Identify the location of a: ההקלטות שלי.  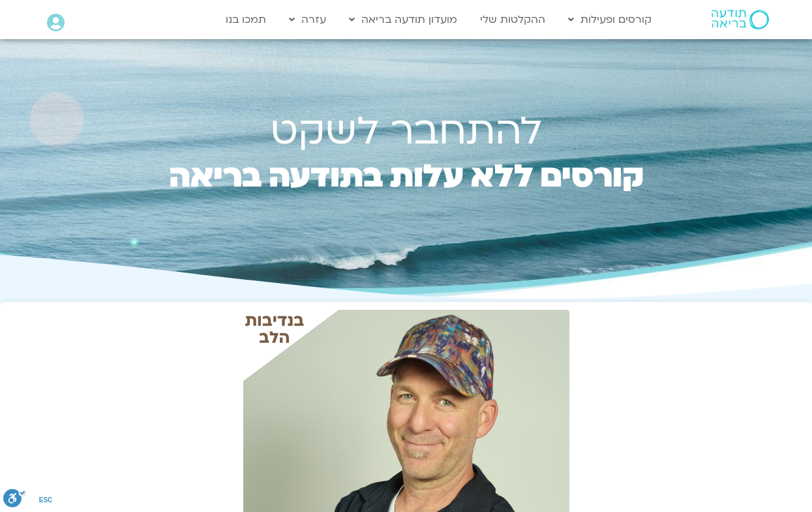
(513, 20).